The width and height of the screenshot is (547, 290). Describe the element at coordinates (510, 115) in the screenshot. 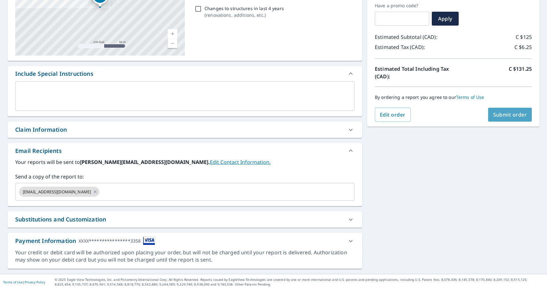

I see `button: Submit order` at that location.